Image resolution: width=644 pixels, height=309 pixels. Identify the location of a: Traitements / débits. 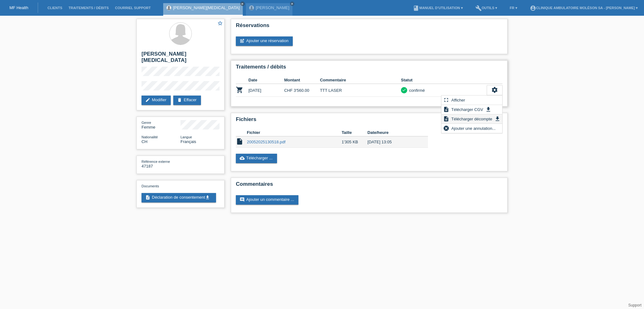
(89, 8).